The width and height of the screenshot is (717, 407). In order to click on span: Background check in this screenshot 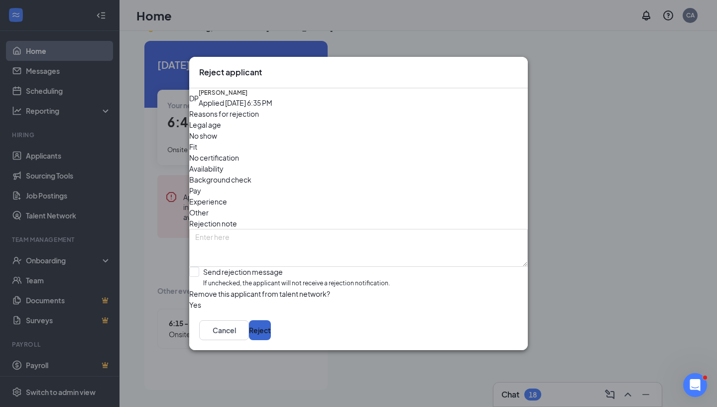, I will do `click(220, 179)`.